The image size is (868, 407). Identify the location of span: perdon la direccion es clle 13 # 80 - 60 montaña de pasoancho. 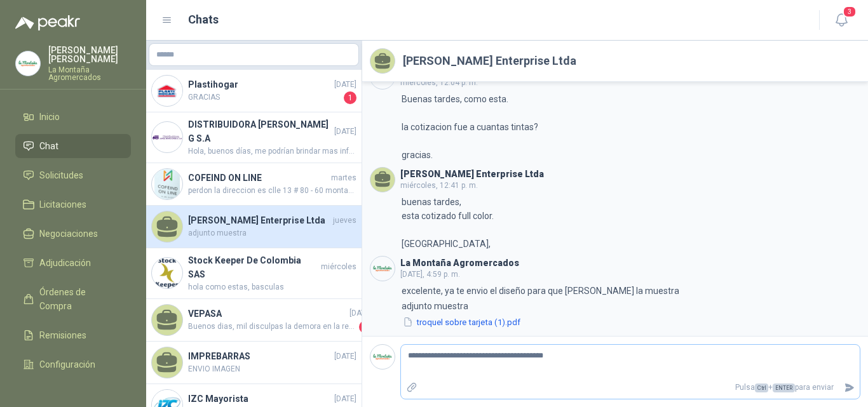
(272, 190).